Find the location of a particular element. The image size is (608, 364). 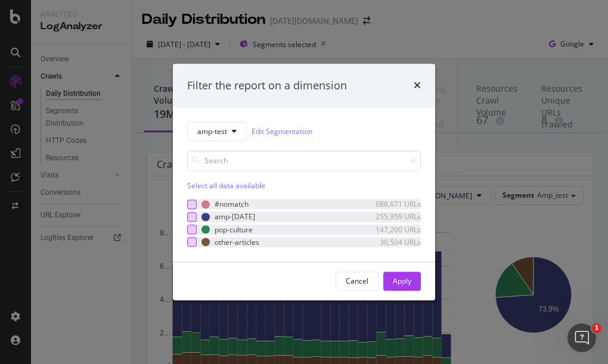

div: Select all data available is located at coordinates (304, 186).